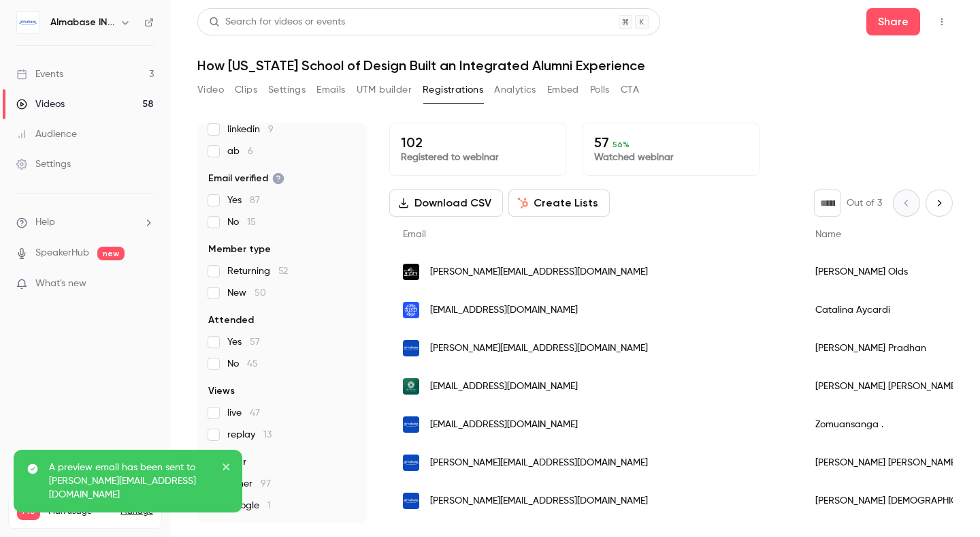 Image resolution: width=980 pixels, height=537 pixels. I want to click on span: linkedin, so click(250, 130).